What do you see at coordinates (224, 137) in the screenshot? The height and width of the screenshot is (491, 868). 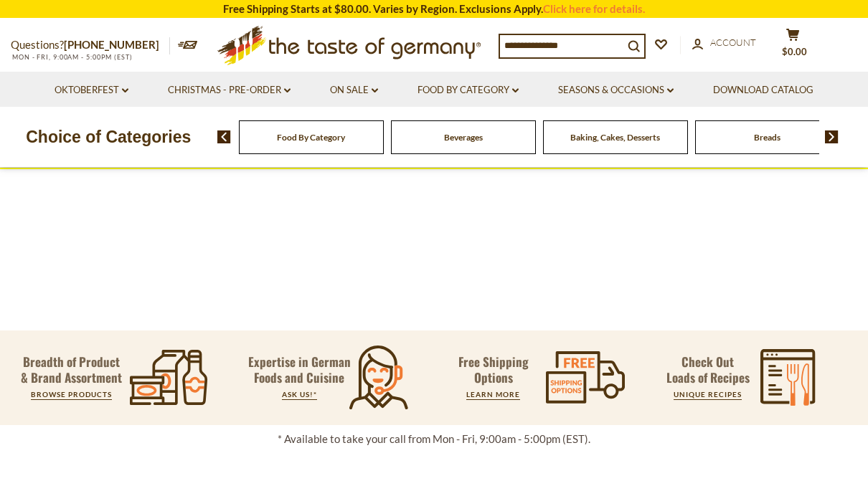 I see `img: previous arrow` at bounding box center [224, 137].